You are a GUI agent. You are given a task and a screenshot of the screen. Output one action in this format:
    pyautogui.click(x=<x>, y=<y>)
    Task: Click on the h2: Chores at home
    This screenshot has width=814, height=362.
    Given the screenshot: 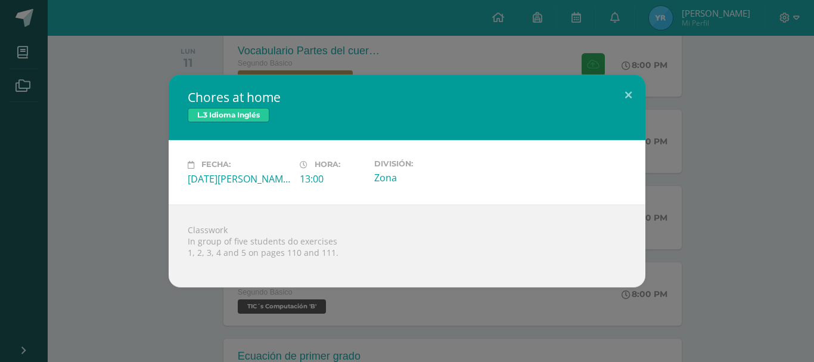 What is the action you would take?
    pyautogui.click(x=407, y=97)
    